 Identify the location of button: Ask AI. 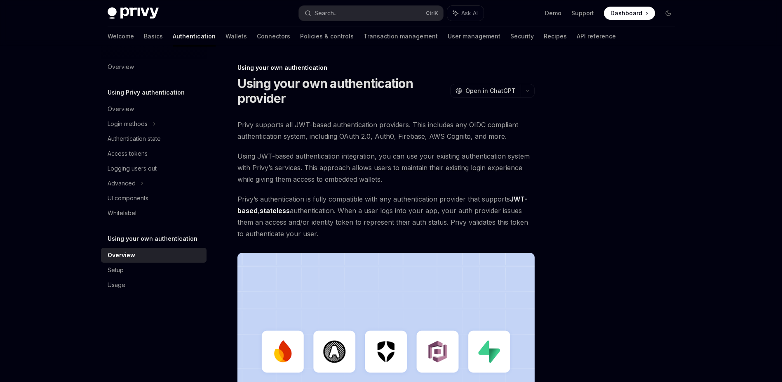
(466, 13).